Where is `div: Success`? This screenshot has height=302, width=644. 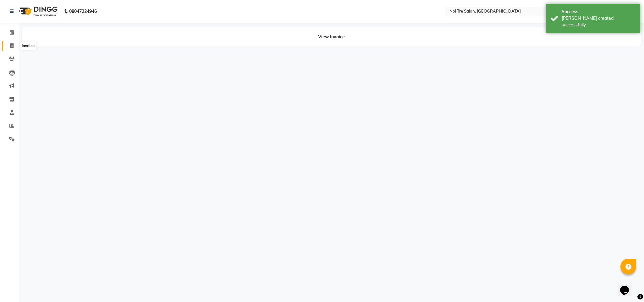
div: Success is located at coordinates (599, 11).